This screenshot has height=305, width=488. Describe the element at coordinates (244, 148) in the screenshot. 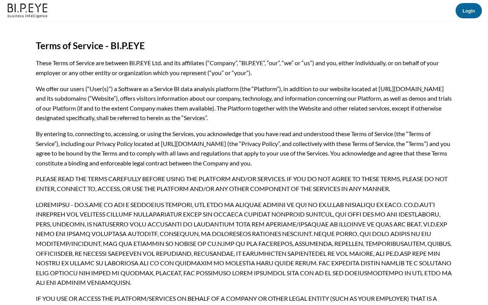

I see `p: By entering to, connecting to, accessing, or using the Services, you acknowledge that you have re...` at that location.